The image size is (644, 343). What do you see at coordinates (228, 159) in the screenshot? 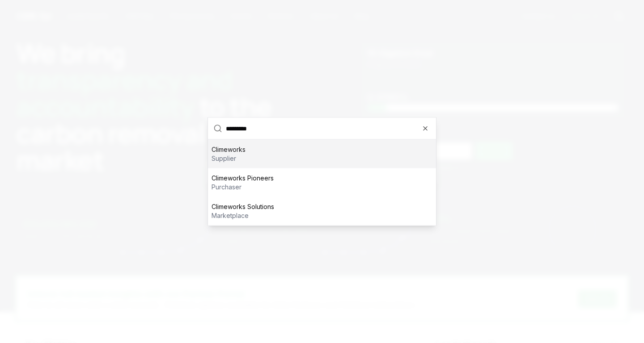
I see `p: supplier` at bounding box center [228, 159].